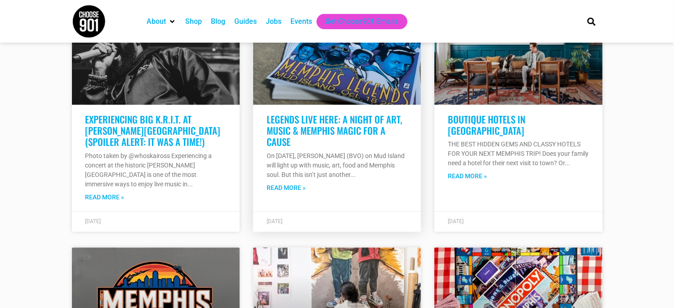  What do you see at coordinates (301, 22) in the screenshot?
I see `a: Events` at bounding box center [301, 22].